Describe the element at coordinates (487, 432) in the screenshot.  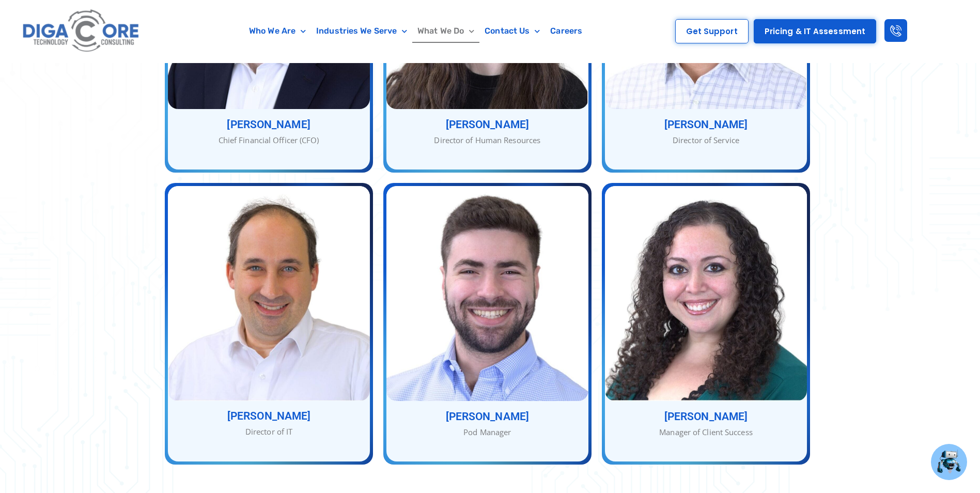
I see `div: Pod Manager` at that location.